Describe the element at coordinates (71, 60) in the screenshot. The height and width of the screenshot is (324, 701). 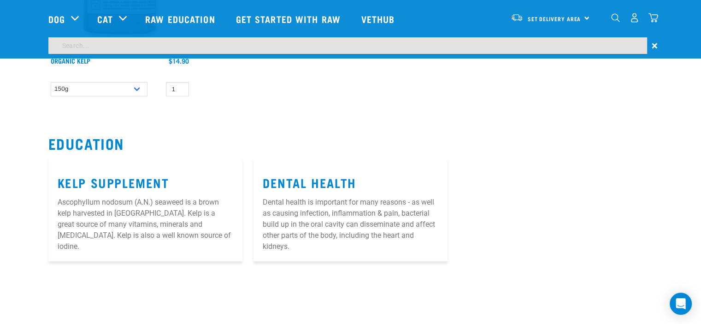
I see `a: Organic Kelp` at that location.